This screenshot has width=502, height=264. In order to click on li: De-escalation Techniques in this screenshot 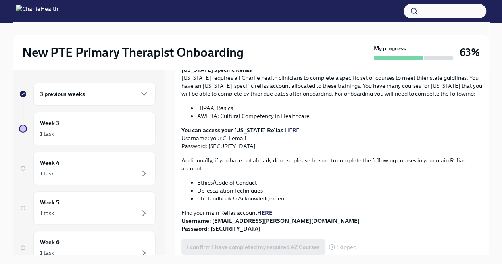, I will do `click(339, 190)`.